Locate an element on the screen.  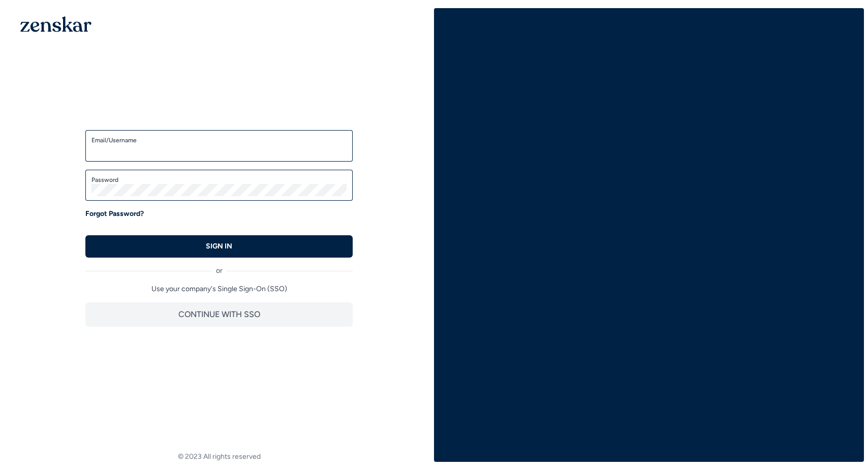
p: SIGN IN is located at coordinates (219, 246).